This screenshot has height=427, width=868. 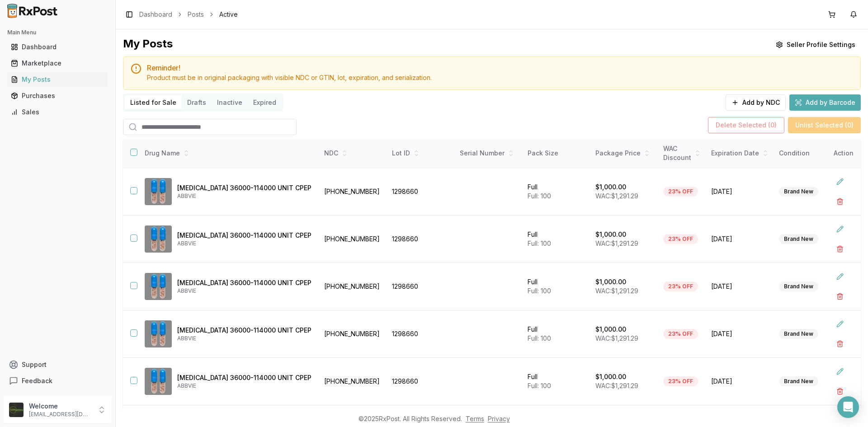 What do you see at coordinates (500, 68) in the screenshot?
I see `h5: Reminder!` at bounding box center [500, 68].